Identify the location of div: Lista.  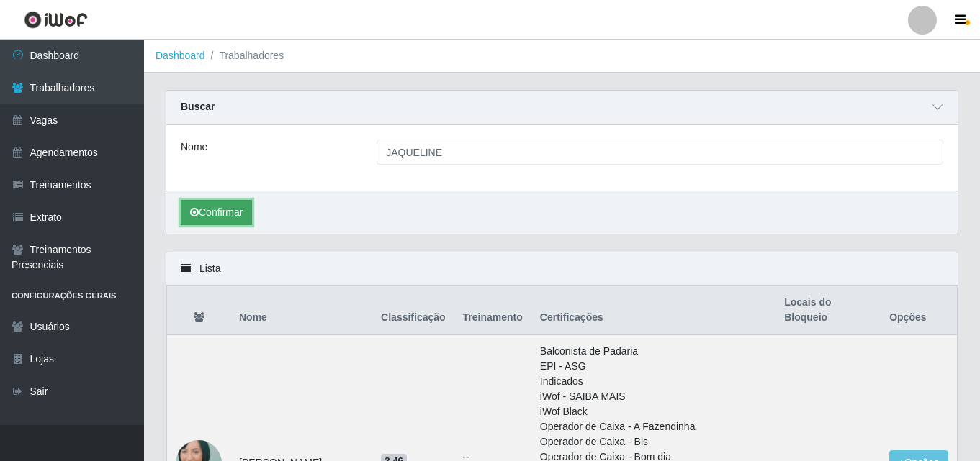
(562, 269).